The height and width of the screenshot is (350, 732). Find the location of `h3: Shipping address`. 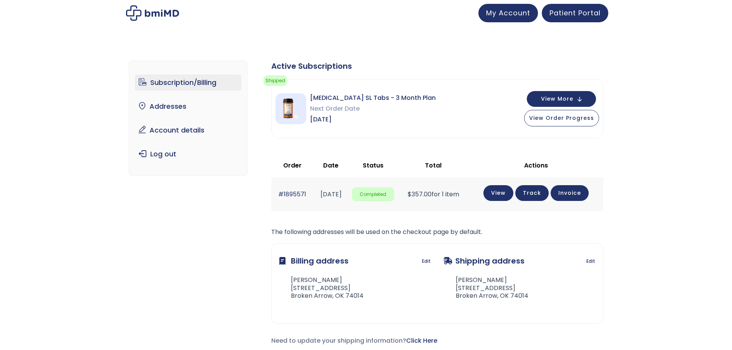

h3: Shipping address is located at coordinates (484, 261).